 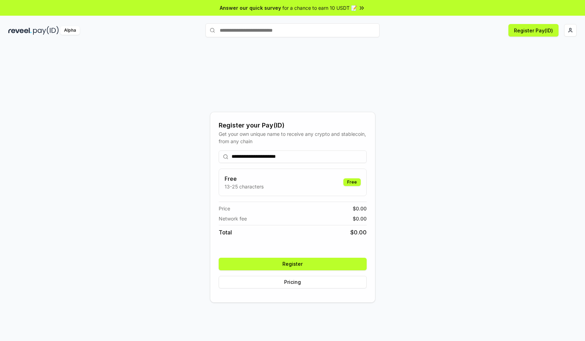 What do you see at coordinates (293, 138) in the screenshot?
I see `div: Get your own unique name to receive any crypto and stablecoin, from any chain` at bounding box center [293, 138].